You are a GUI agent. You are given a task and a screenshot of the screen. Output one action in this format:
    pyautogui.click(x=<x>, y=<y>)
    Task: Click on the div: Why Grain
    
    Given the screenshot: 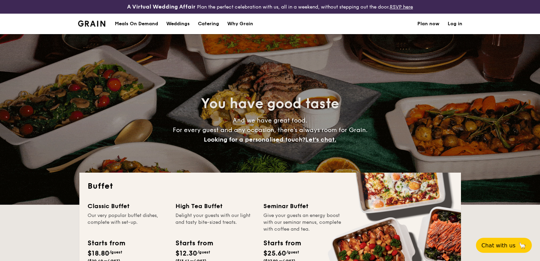 What is the action you would take?
    pyautogui.click(x=240, y=24)
    